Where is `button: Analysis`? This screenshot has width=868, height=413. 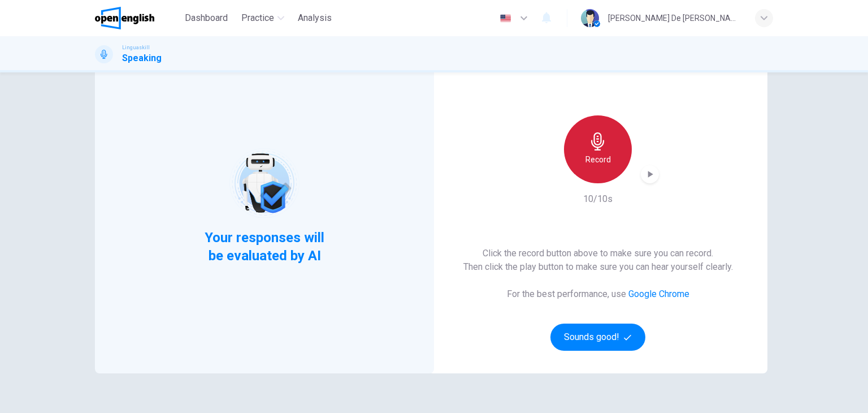 button: Analysis is located at coordinates (315, 18).